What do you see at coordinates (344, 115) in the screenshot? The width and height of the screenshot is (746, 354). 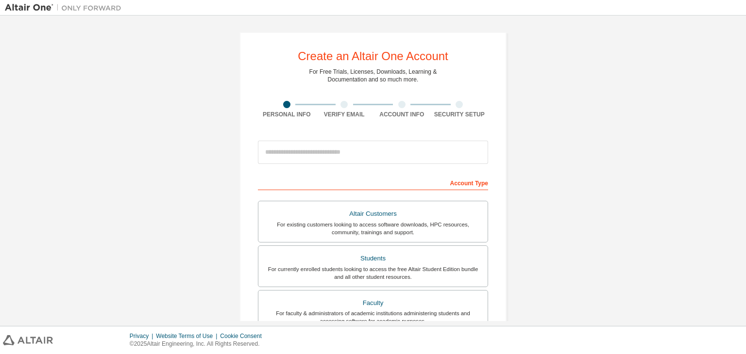 I see `div: Verify Email` at bounding box center [344, 115].